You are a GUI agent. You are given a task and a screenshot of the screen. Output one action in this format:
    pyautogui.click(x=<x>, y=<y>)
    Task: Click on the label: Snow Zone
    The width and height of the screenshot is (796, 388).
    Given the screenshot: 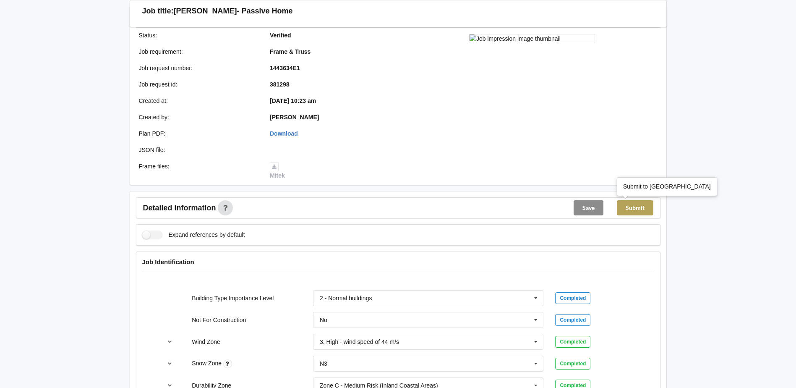 What is the action you would take?
    pyautogui.click(x=207, y=363)
    